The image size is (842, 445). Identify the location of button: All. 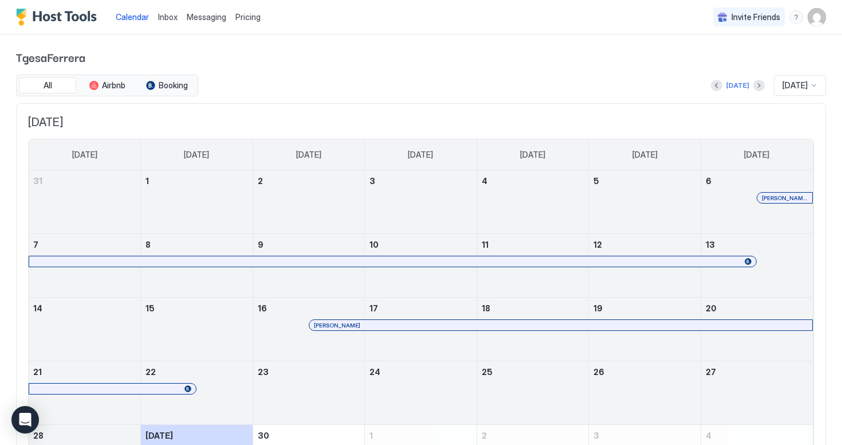
(48, 85).